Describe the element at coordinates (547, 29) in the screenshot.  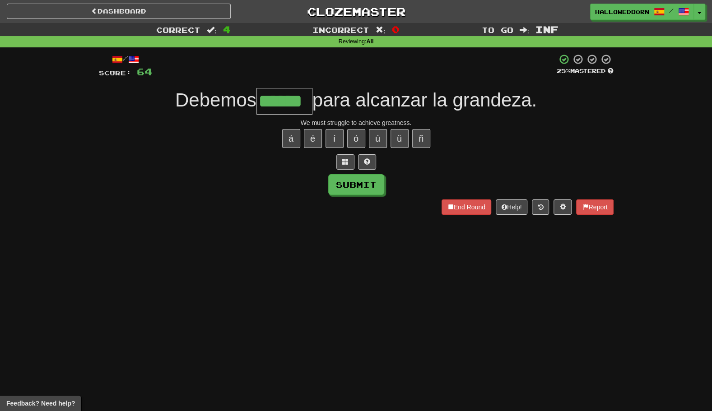
I see `span: Inf` at that location.